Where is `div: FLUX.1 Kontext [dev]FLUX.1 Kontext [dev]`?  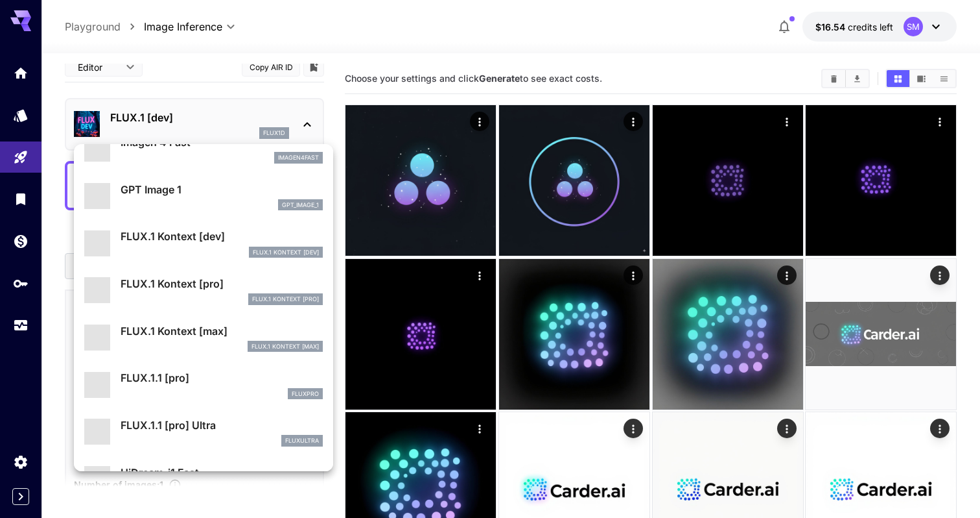
div: FLUX.1 Kontext [dev]FLUX.1 Kontext [dev] is located at coordinates (204, 242).